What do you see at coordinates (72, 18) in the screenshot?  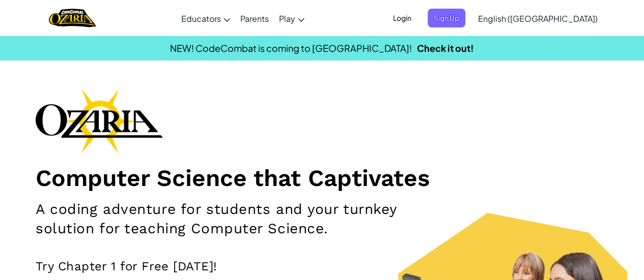 I see `a: Ozaria by CodeCombat logo` at bounding box center [72, 18].